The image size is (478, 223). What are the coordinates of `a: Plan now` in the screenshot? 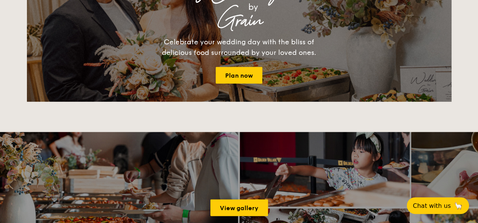 It's located at (239, 75).